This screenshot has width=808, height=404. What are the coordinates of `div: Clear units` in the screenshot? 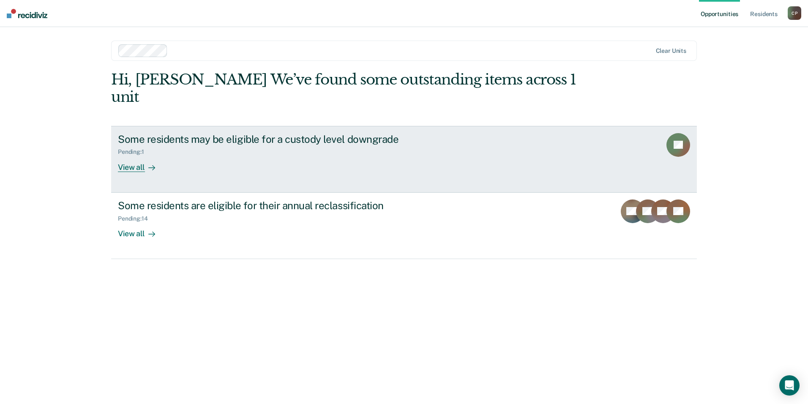 It's located at (671, 51).